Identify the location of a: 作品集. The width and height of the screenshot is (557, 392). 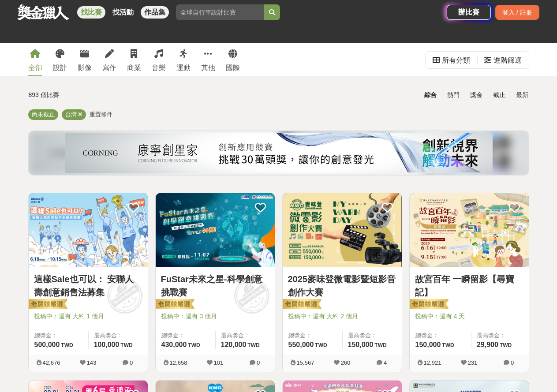
(155, 12).